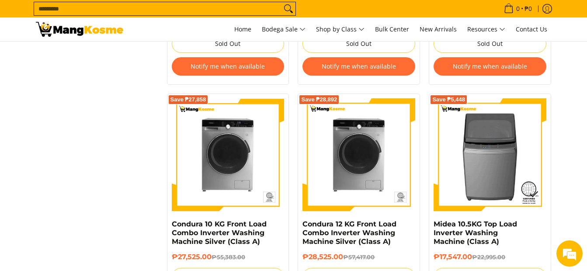 This screenshot has width=587, height=271. Describe the element at coordinates (475, 232) in the screenshot. I see `a: Midea 10.5KG Top Load Inverter Washing Machine (Class A)` at that location.